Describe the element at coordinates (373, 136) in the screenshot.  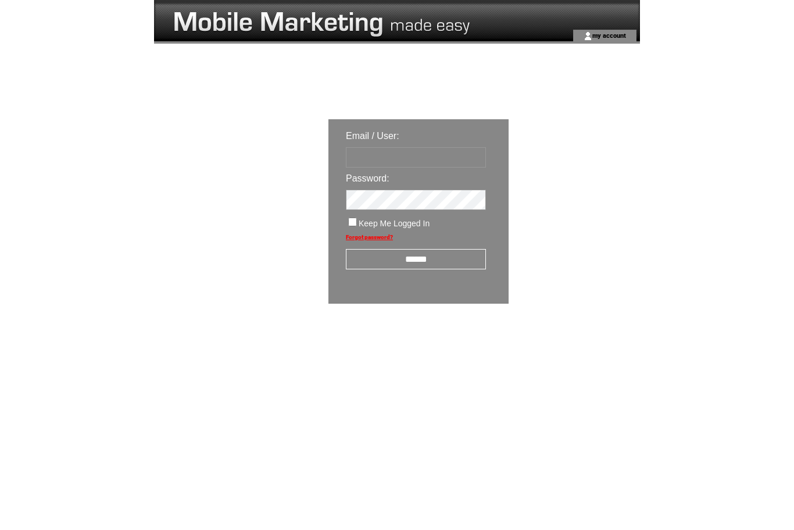
I see `span: Email / User:` at that location.